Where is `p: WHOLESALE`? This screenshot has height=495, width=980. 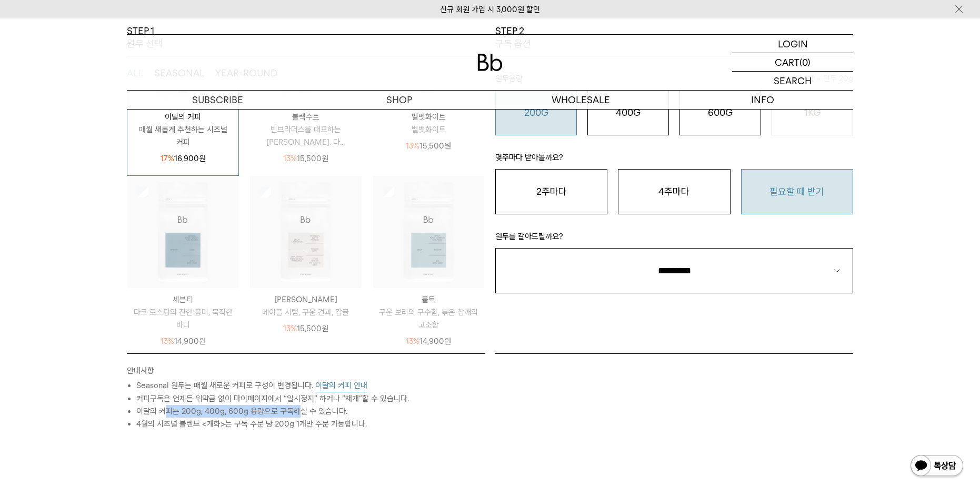
p: WHOLESALE is located at coordinates (581, 99).